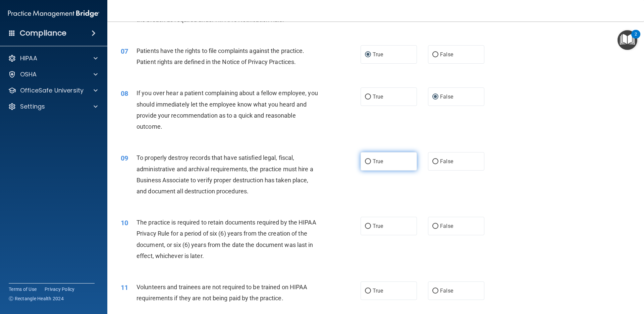 The image size is (644, 314). What do you see at coordinates (22, 289) in the screenshot?
I see `a: Terms of Use` at bounding box center [22, 289].